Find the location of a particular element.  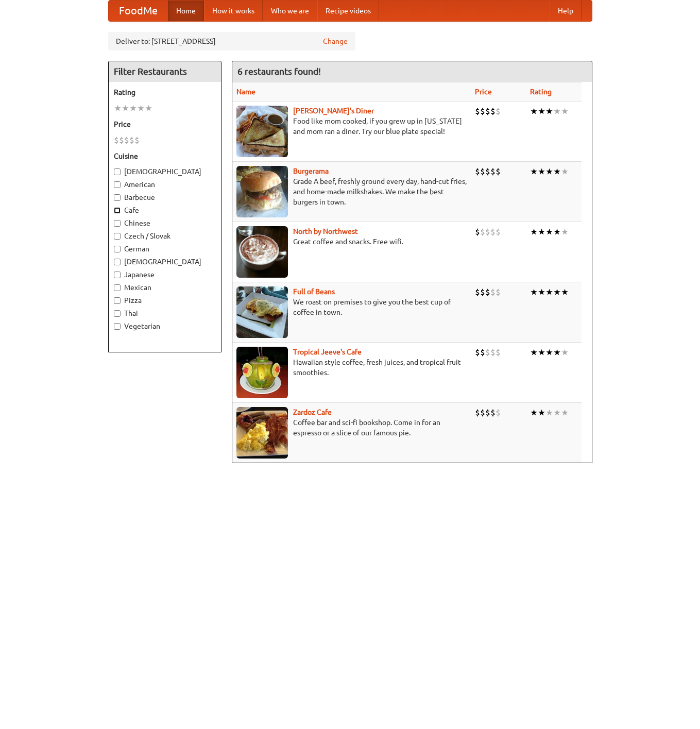

img: beans.jpg is located at coordinates (262, 312).